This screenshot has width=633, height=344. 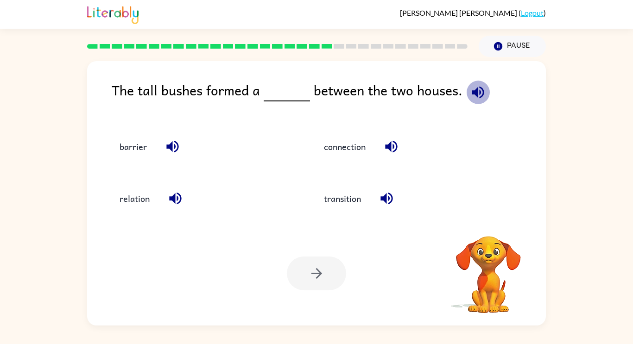 I want to click on a: Logout, so click(x=532, y=13).